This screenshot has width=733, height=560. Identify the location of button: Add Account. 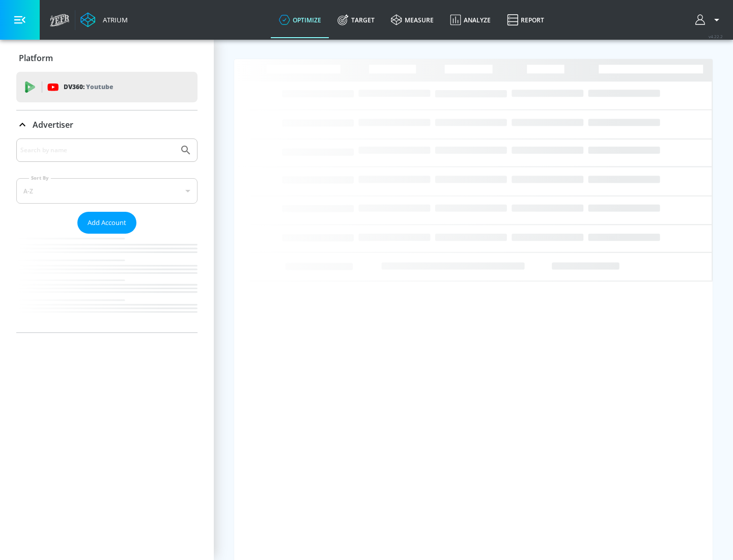
(107, 222).